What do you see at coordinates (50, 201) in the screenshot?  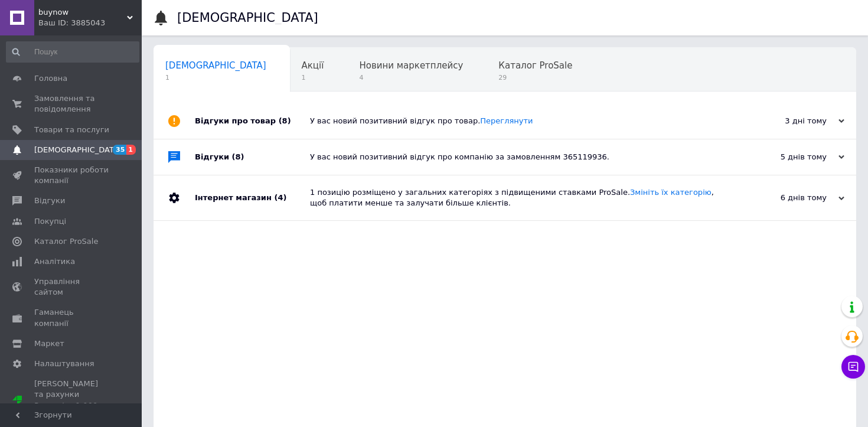 I see `span: Відгуки` at bounding box center [50, 201].